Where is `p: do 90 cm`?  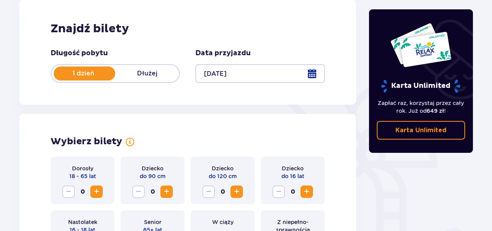
p: do 90 cm is located at coordinates (152, 176).